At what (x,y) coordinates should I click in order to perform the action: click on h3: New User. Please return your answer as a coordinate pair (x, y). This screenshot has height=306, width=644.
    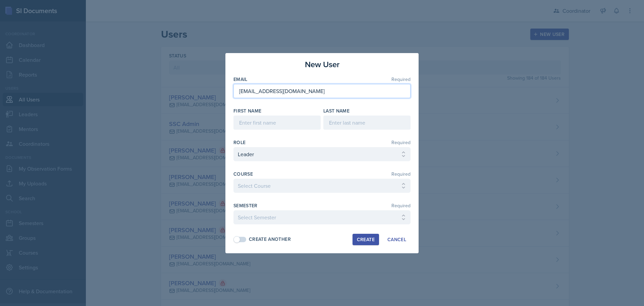
    Looking at the image, I should click on (322, 64).